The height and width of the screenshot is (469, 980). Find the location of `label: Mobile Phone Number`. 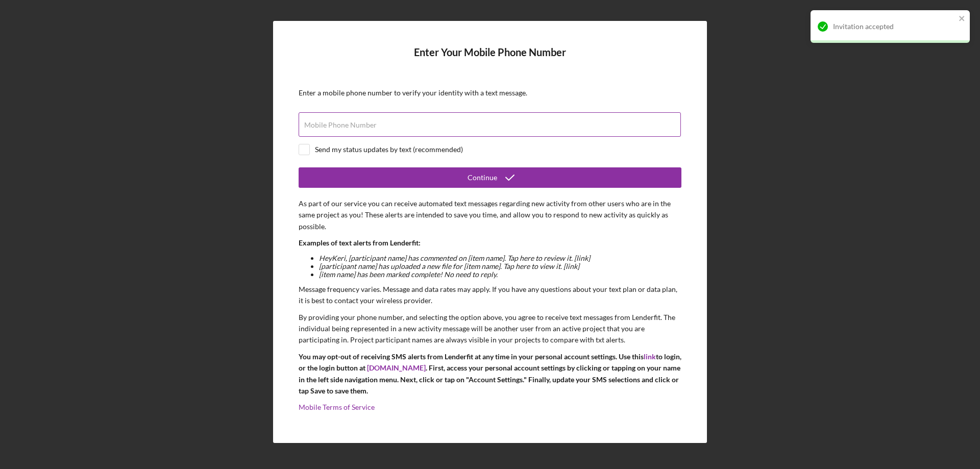

label: Mobile Phone Number is located at coordinates (341, 125).